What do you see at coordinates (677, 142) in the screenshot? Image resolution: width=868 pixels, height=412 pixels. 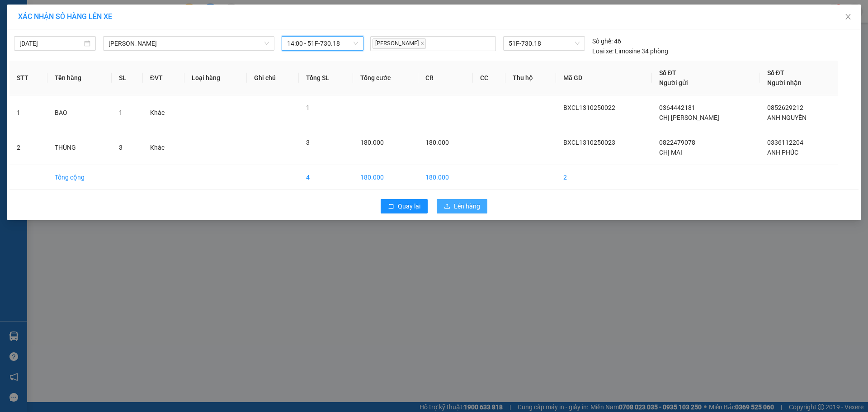 I see `span: 0822479078` at bounding box center [677, 142].